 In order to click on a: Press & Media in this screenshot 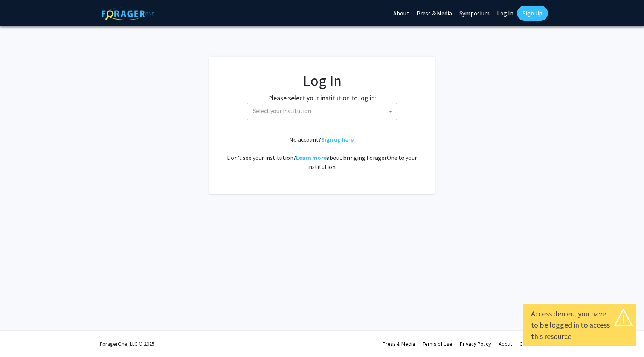, I will do `click(399, 343)`.